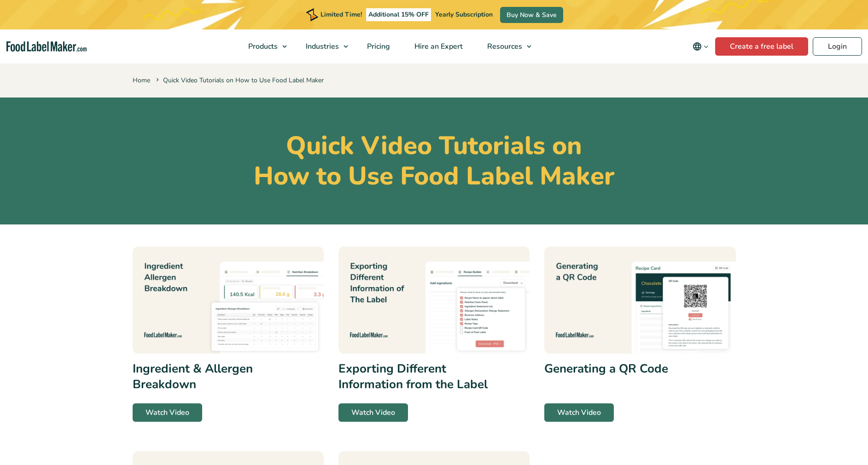 The height and width of the screenshot is (465, 868). Describe the element at coordinates (506, 46) in the screenshot. I see `a: Resources` at that location.